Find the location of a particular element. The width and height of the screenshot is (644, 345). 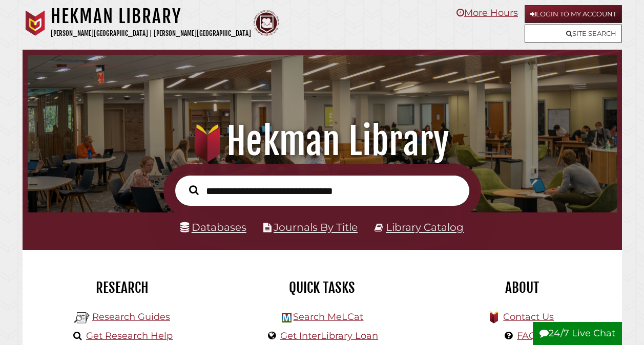

i: Search is located at coordinates (194, 190).